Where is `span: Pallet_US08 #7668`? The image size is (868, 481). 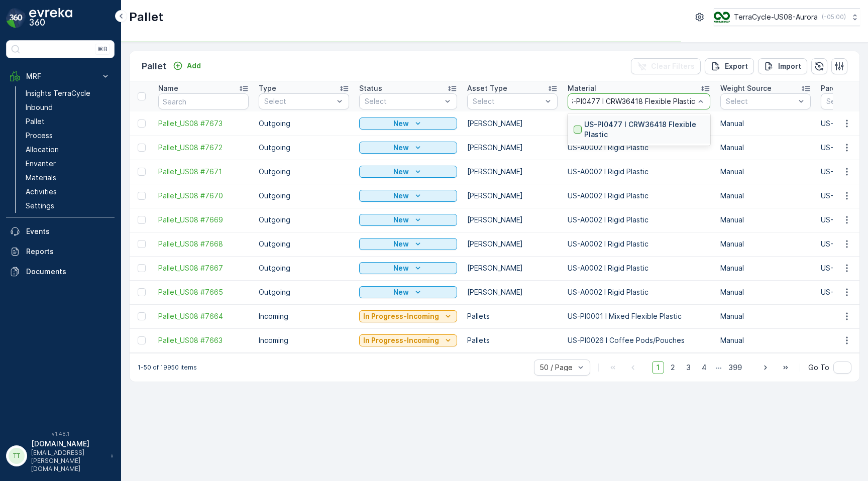 span: Pallet_US08 #7668 is located at coordinates (204, 243).